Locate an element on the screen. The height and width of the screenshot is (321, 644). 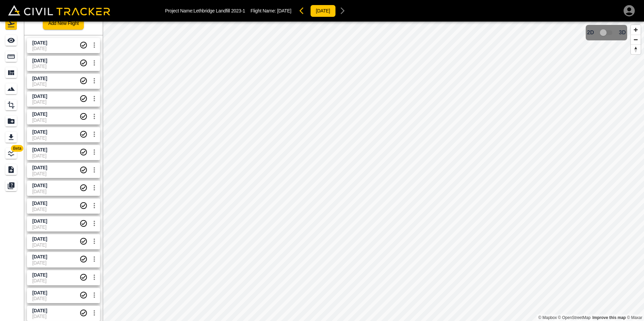
a: Add New Flight is located at coordinates (63, 23).